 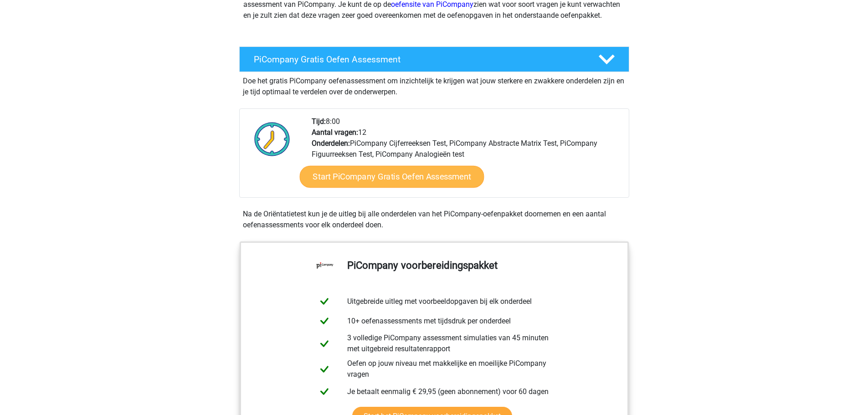 I want to click on a: Start PiCompany Gratis Oefen Assessment, so click(x=391, y=177).